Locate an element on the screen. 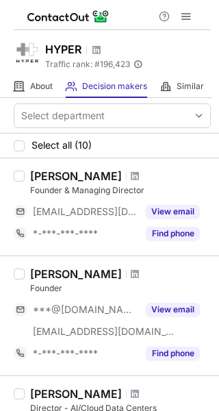 The width and height of the screenshot is (219, 411). div: Select department is located at coordinates (63, 116).